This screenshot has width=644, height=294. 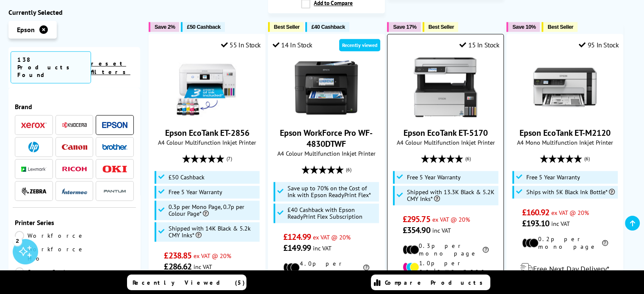 What do you see at coordinates (74, 107) in the screenshot?
I see `span: Brand` at bounding box center [74, 107].